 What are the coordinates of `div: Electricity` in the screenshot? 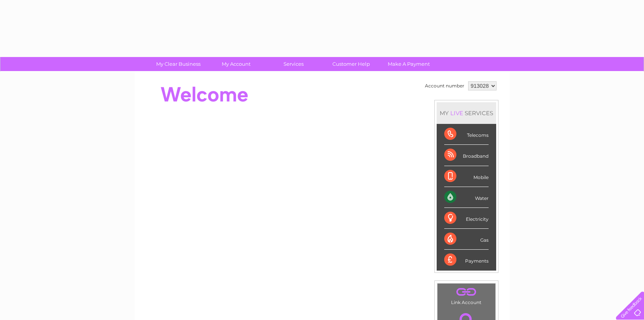 It's located at (466, 218).